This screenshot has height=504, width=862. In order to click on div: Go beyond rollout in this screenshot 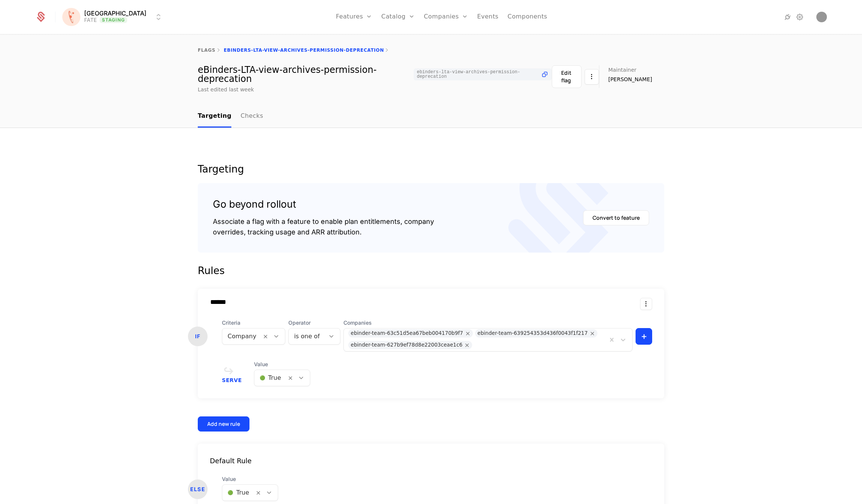, I will do `click(323, 204)`.